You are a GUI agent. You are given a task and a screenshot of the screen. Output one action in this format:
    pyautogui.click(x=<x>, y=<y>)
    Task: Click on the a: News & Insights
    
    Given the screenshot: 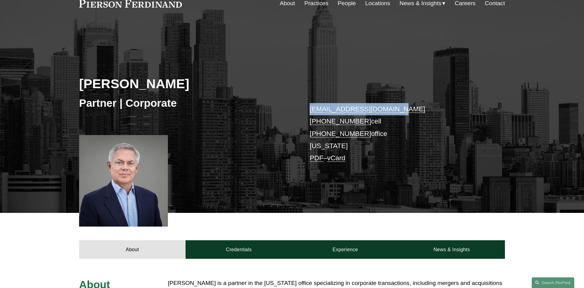 What is the action you would take?
    pyautogui.click(x=452, y=249)
    